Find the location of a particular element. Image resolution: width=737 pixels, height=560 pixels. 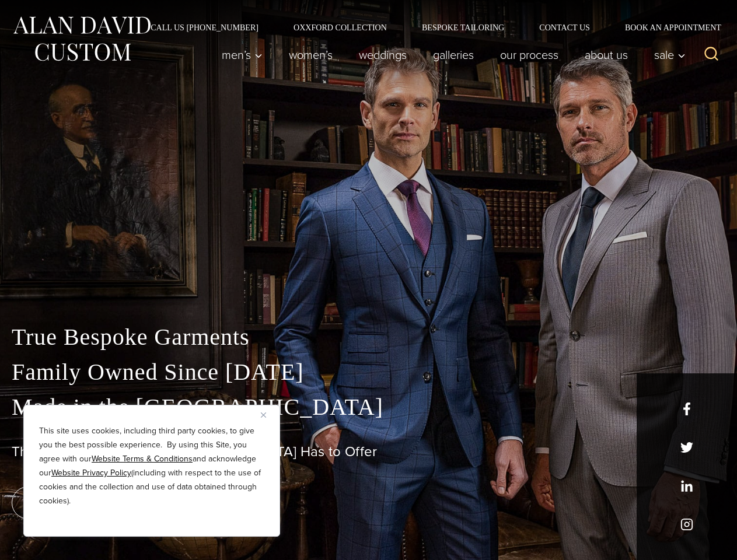

a: weddings is located at coordinates (383, 55).